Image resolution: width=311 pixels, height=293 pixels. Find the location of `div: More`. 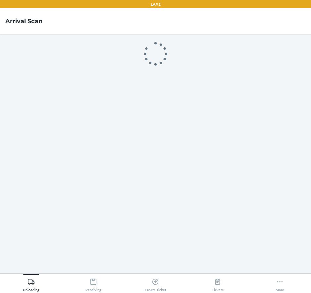

div: More is located at coordinates (280, 284).